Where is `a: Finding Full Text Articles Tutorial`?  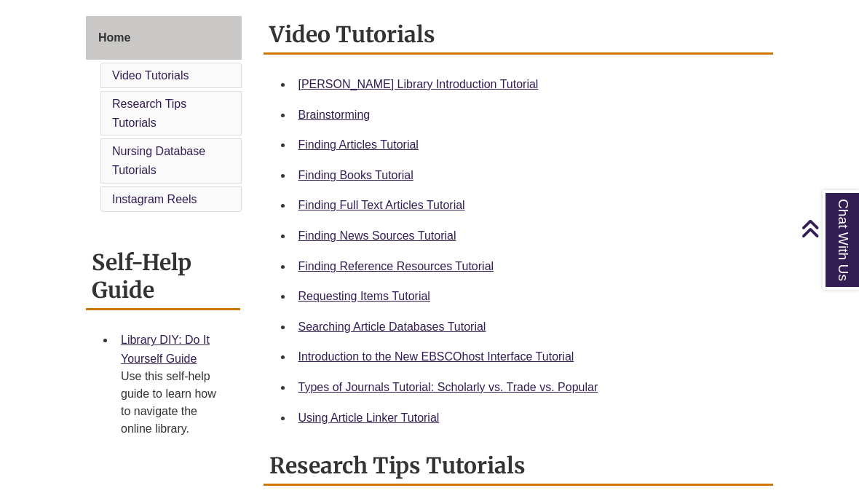 a: Finding Full Text Articles Tutorial is located at coordinates (381, 205).